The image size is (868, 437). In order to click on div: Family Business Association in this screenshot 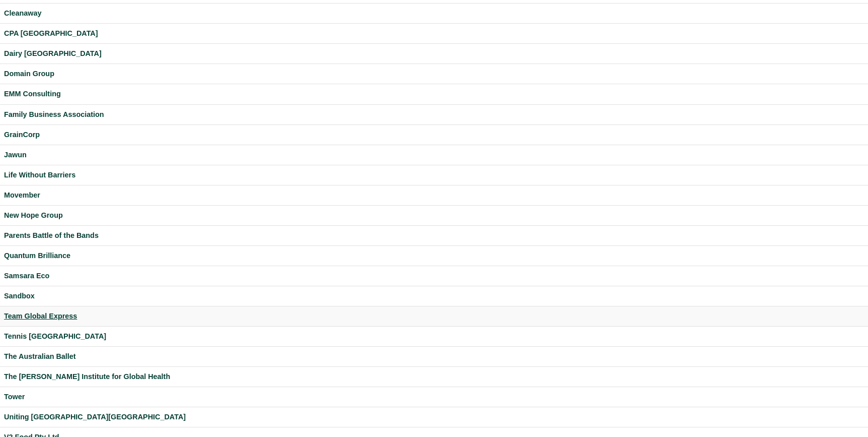, I will do `click(434, 114)`.